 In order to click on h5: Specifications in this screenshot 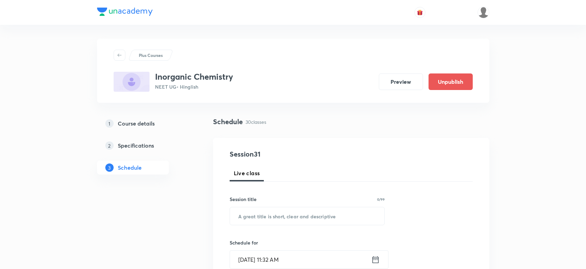, I will do `click(136, 146)`.